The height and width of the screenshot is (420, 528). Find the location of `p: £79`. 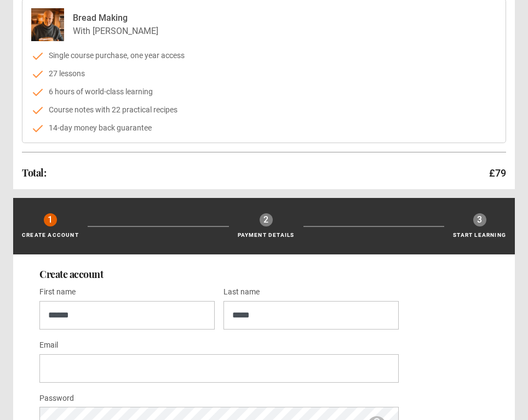

p: £79 is located at coordinates (497, 172).